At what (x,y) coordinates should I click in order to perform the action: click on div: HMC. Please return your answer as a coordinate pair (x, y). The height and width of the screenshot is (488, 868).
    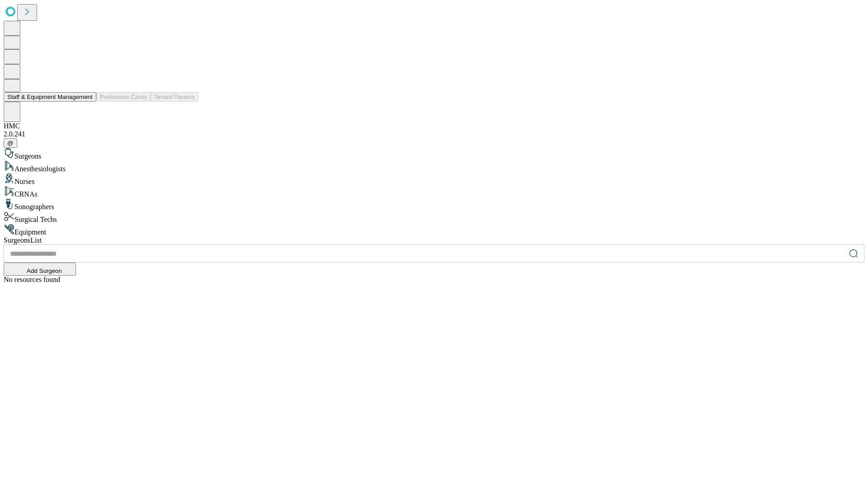
    Looking at the image, I should click on (434, 126).